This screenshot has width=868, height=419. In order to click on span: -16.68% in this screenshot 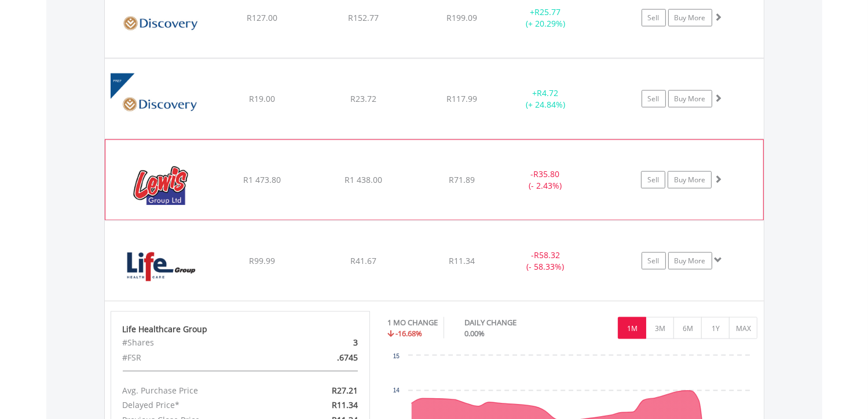, I will do `click(409, 333)`.